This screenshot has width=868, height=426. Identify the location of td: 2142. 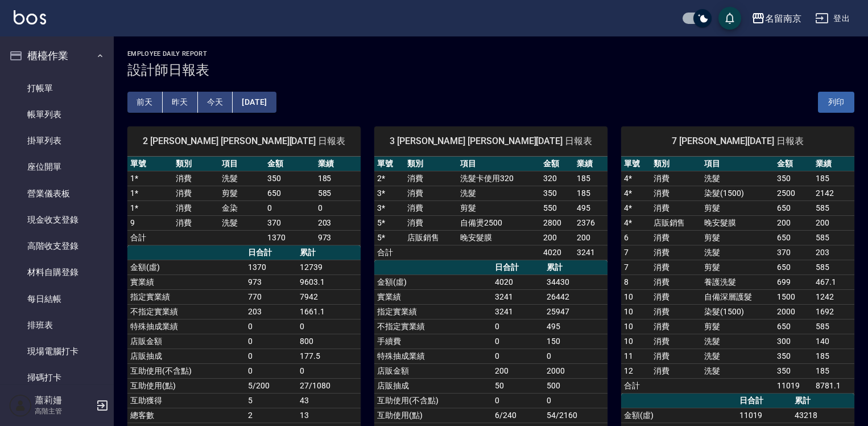
(833, 193).